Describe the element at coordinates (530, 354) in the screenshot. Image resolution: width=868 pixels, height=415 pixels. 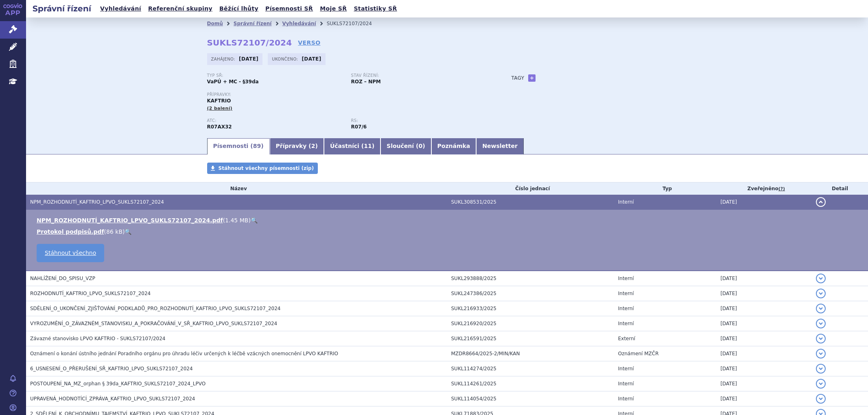
I see `td: MZDR8664/2025-2/MIN/KAN` at that location.